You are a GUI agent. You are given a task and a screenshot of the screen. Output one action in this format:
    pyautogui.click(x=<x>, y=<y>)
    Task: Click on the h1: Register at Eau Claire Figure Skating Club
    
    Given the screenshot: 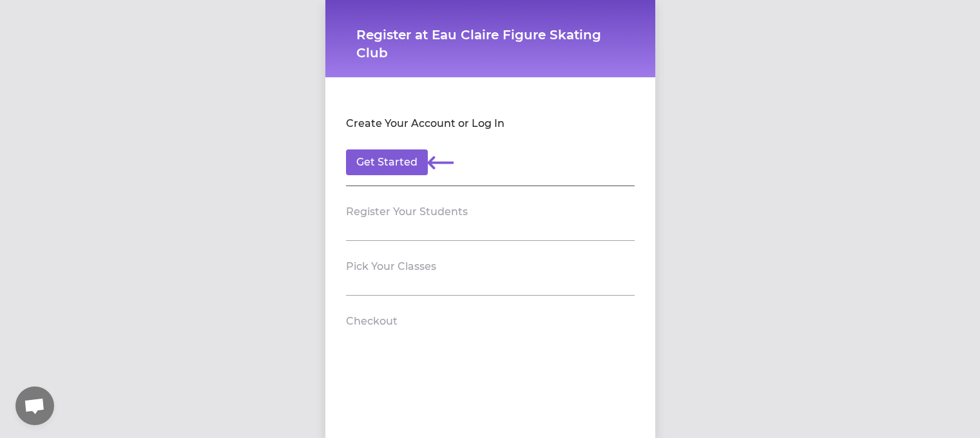 What is the action you would take?
    pyautogui.click(x=490, y=44)
    